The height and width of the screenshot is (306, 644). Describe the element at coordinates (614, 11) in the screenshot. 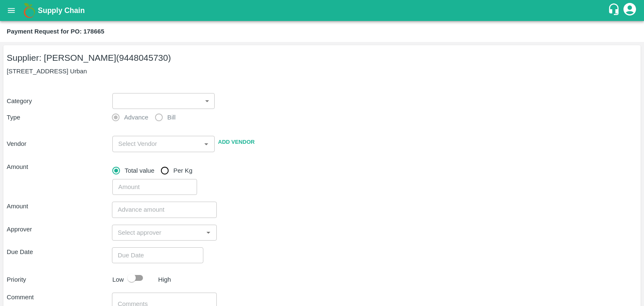

I see `div: customer-support` at that location.